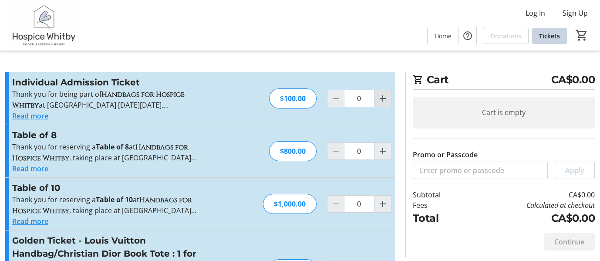 The image size is (600, 261). I want to click on span: Home, so click(443, 36).